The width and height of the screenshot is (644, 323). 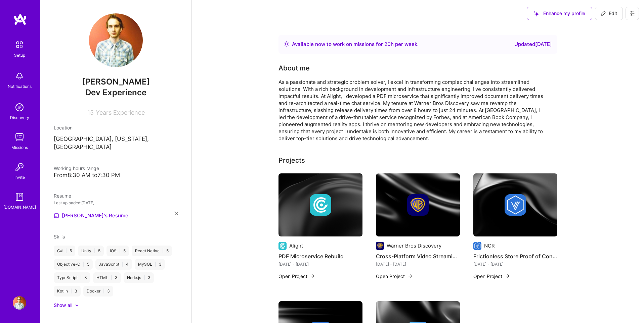 I want to click on div: Kotlin 3, so click(x=67, y=292).